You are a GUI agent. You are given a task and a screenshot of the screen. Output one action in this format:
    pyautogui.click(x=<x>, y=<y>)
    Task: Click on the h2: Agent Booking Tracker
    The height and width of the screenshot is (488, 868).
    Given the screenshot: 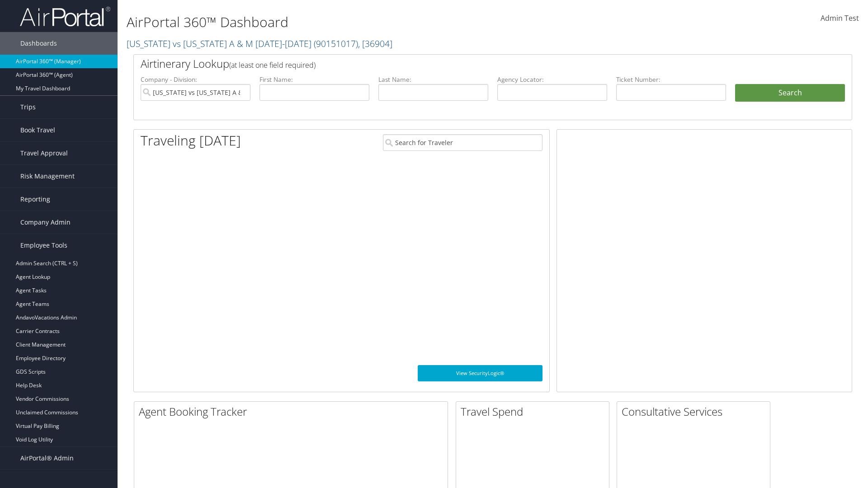 What is the action you would take?
    pyautogui.click(x=293, y=412)
    